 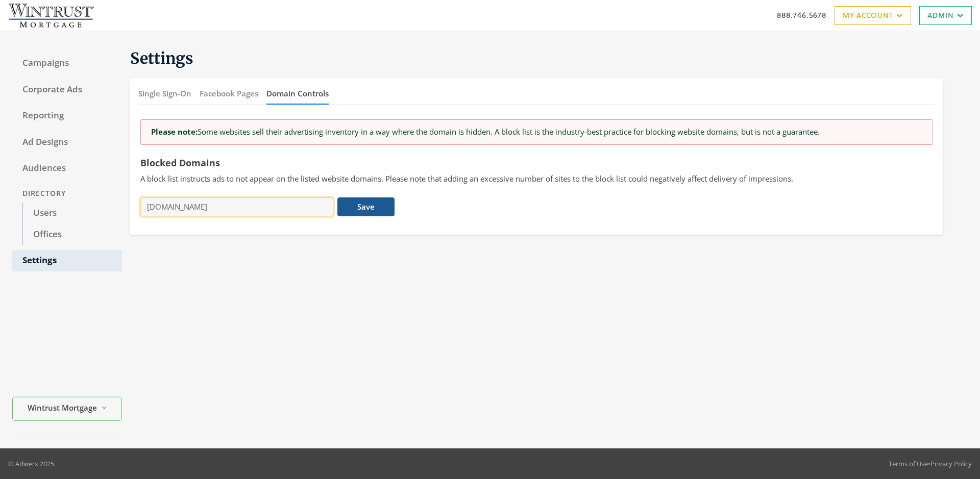 What do you see at coordinates (66, 168) in the screenshot?
I see `a: Audiences` at bounding box center [66, 168].